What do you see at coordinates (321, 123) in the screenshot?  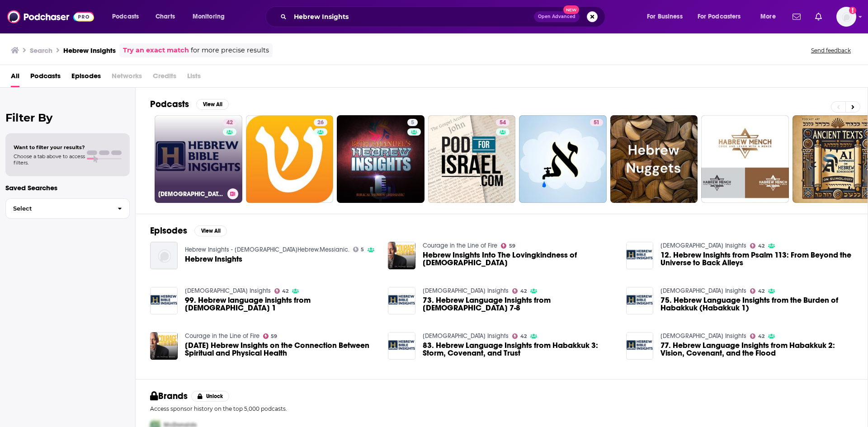 I see `span: 26` at bounding box center [321, 123].